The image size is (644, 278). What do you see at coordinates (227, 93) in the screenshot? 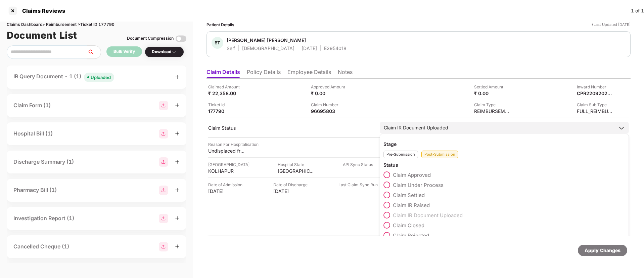
I see `div: ₹ 22,358.00` at bounding box center [227, 93].